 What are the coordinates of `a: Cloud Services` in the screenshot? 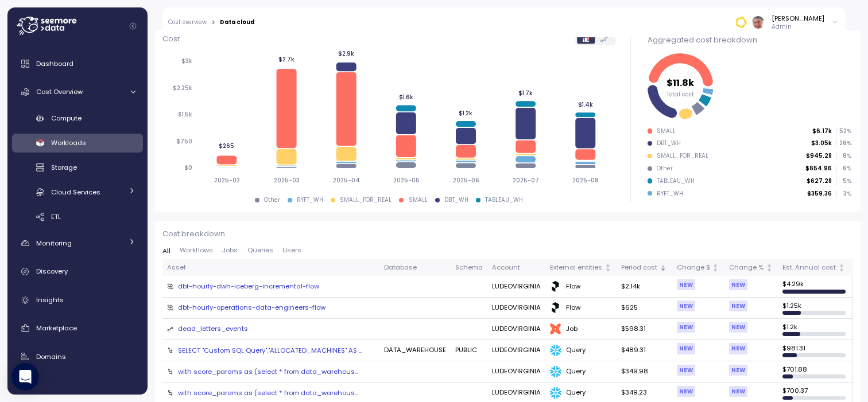 It's located at (78, 192).